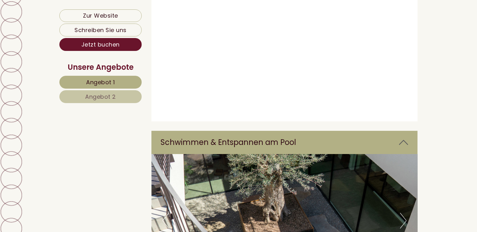 This screenshot has height=232, width=477. What do you see at coordinates (59, 22) in the screenshot?
I see `div: Hotel Tenz` at bounding box center [59, 22].